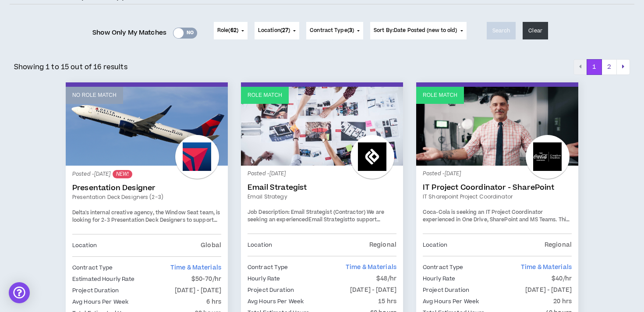  Describe the element at coordinates (386, 278) in the screenshot. I see `p: $48/hr` at that location.